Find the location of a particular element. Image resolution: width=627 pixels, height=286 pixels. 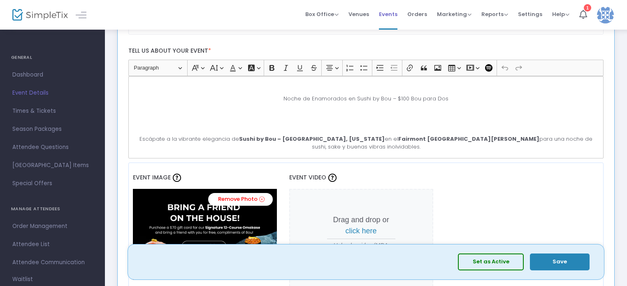

span: Event Details is located at coordinates (52, 93).